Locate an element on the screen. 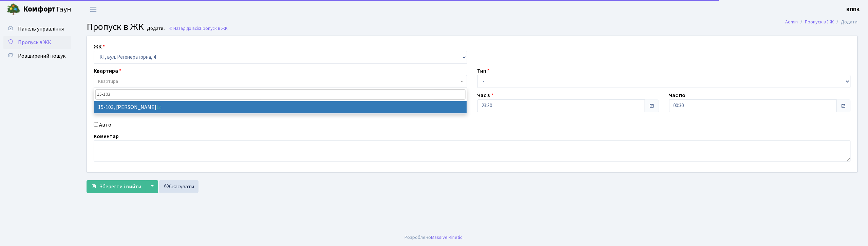 The width and height of the screenshot is (868, 246). a: Massive Kinetic is located at coordinates (447, 237).